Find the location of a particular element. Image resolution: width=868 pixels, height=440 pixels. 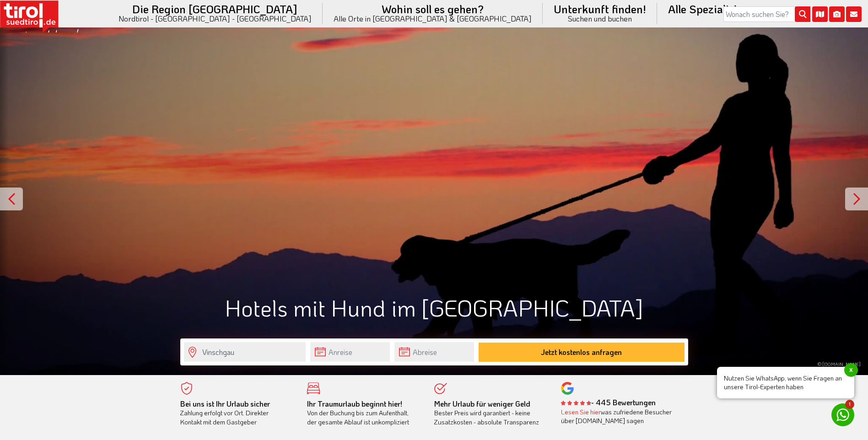

i: Fotogalerie is located at coordinates (837, 14).